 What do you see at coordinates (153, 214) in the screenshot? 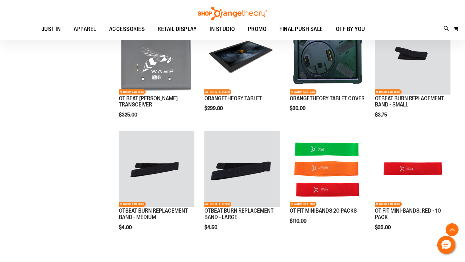
I see `a: OTBEAT BURN REPLACEMENT BAND - MEDIUM` at bounding box center [153, 214].